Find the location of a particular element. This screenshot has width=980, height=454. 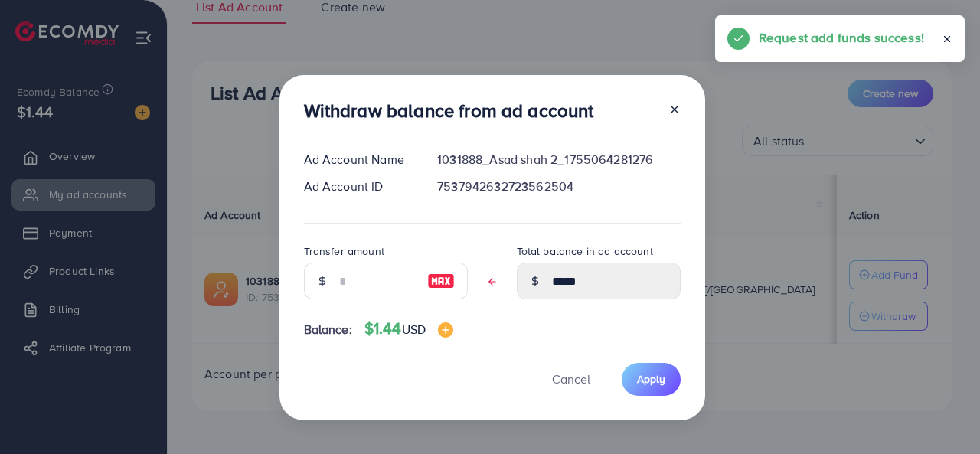

h3: Withdraw balance from ad account is located at coordinates (448, 110).